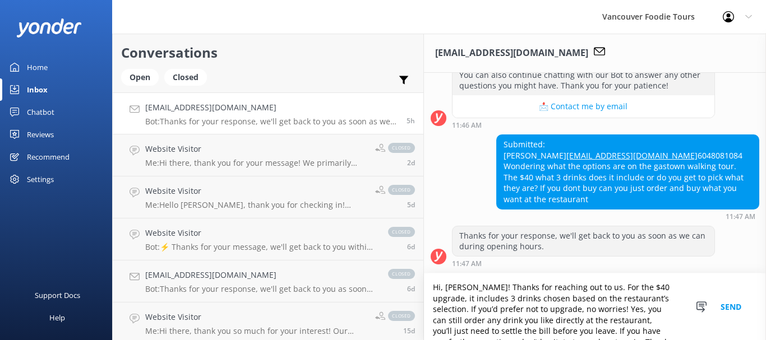 This screenshot has width=766, height=340. What do you see at coordinates (142, 77) in the screenshot?
I see `a: Open` at bounding box center [142, 77].